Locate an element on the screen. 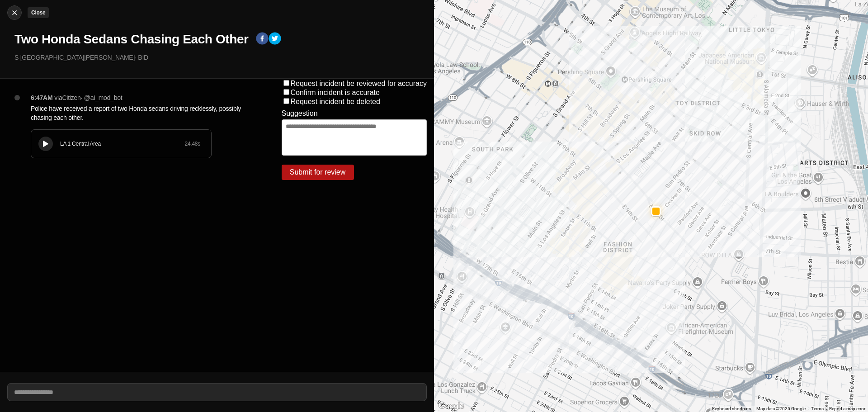 The width and height of the screenshot is (868, 412). label: Request incident be deleted is located at coordinates (336, 101).